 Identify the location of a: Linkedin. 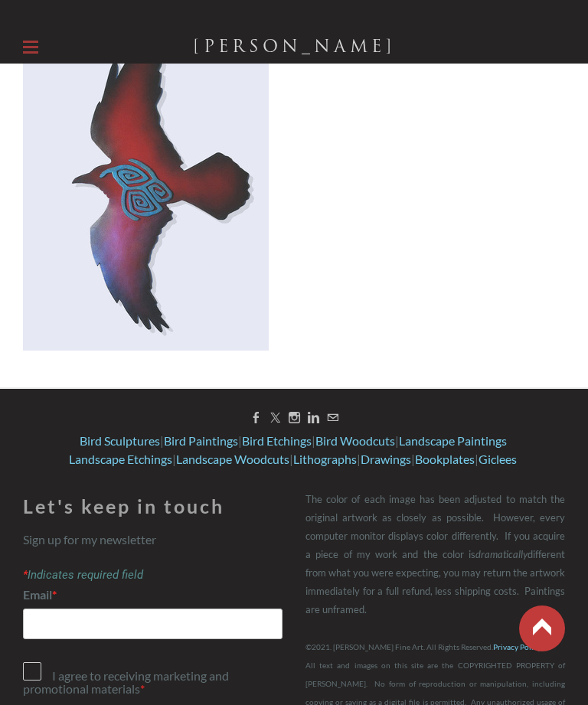
(313, 418).